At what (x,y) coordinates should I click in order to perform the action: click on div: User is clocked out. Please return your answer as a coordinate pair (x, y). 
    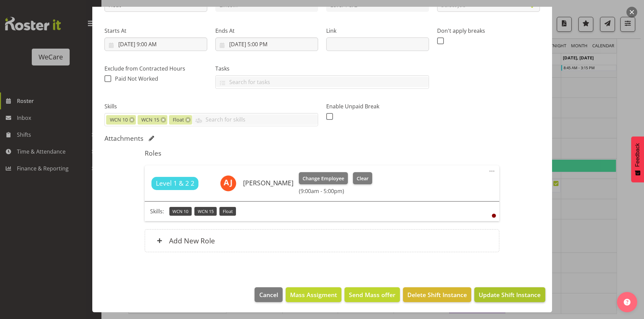
    Looking at the image, I should click on (494, 216).